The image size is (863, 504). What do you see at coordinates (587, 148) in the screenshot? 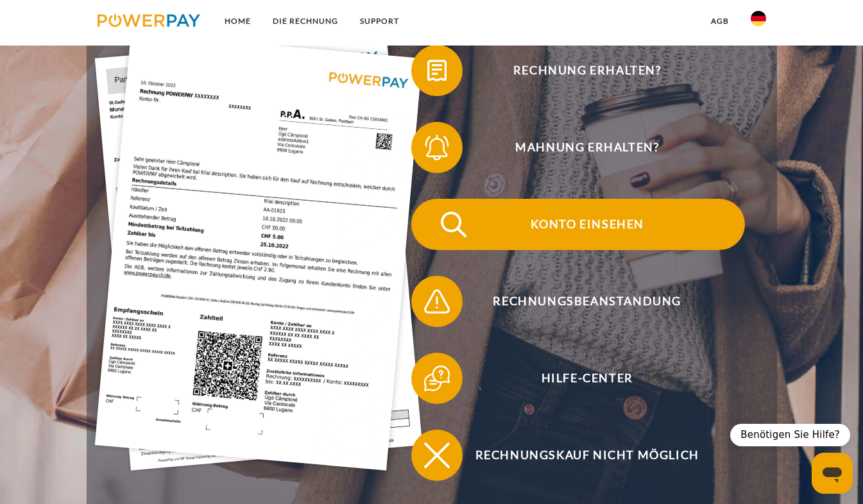
I see `span: Mahnung erhalten?` at bounding box center [587, 148].